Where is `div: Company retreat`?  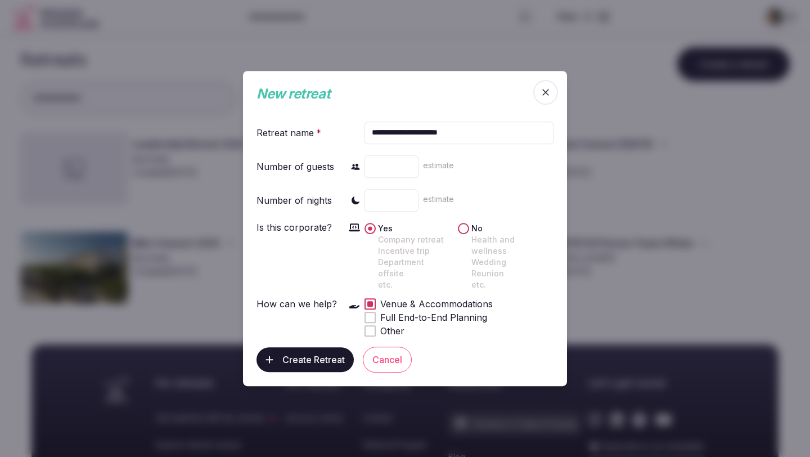
div: Company retreat is located at coordinates (414, 240).